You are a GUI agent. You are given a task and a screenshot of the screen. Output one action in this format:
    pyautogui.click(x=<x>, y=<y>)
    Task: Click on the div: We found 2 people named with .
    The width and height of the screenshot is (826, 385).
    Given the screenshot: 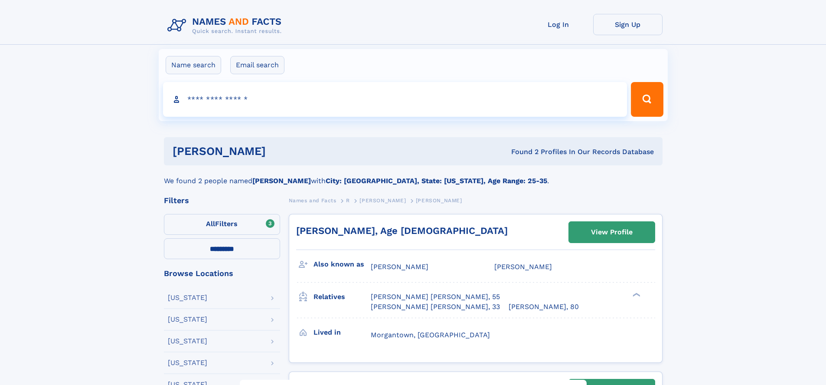 What is the action you would take?
    pyautogui.click(x=413, y=176)
    